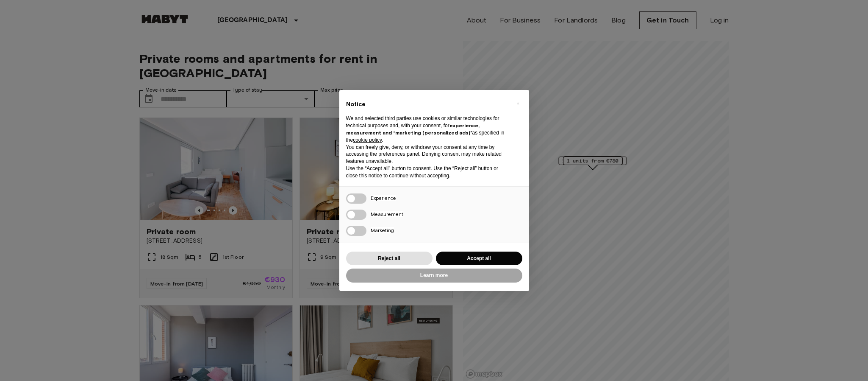 The height and width of the screenshot is (381, 868). I want to click on span: Measurement, so click(387, 214).